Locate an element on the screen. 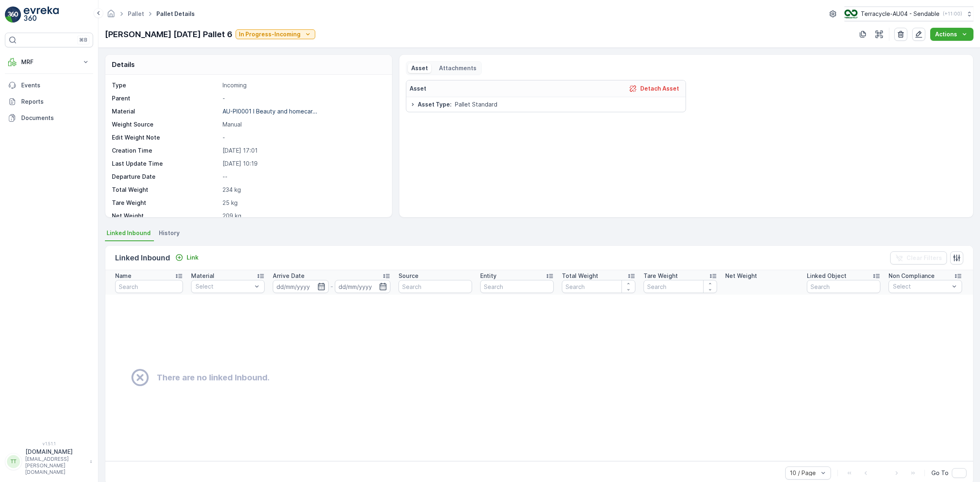 The width and height of the screenshot is (980, 482). p: 209 kg is located at coordinates (303, 216).